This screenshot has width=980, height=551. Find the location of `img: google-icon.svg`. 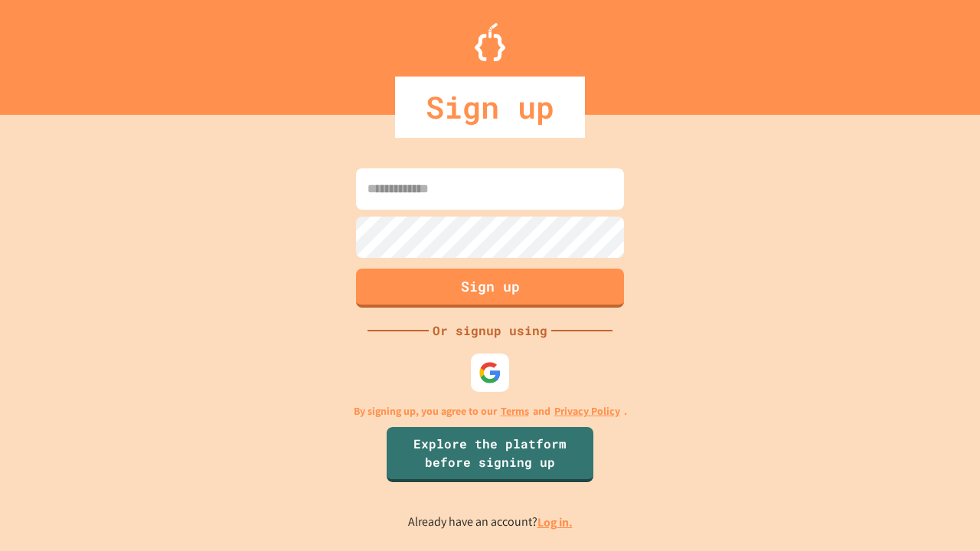

img: google-icon.svg is located at coordinates (490, 373).